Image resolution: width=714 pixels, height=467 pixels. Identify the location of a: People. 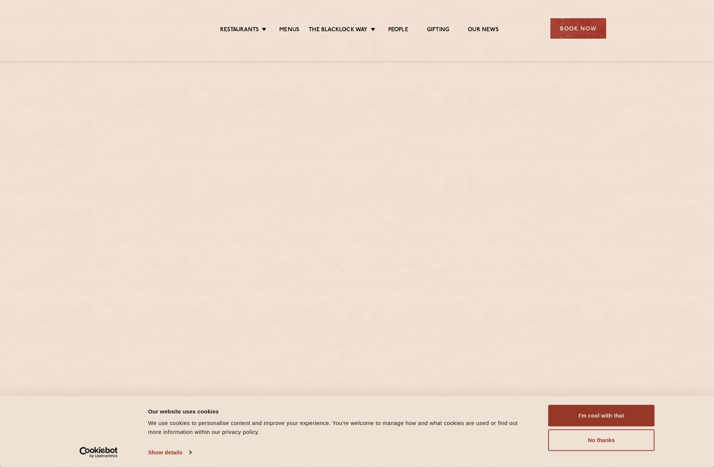
(398, 30).